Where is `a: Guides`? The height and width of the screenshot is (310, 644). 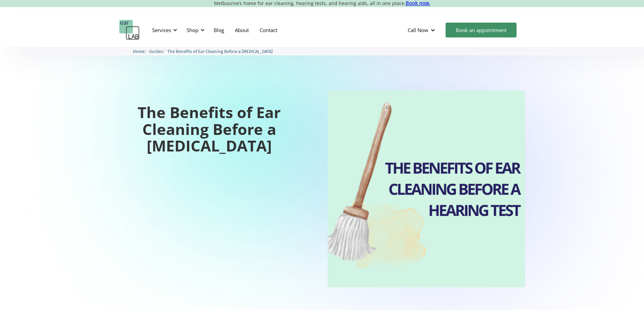
a: Guides is located at coordinates (156, 51).